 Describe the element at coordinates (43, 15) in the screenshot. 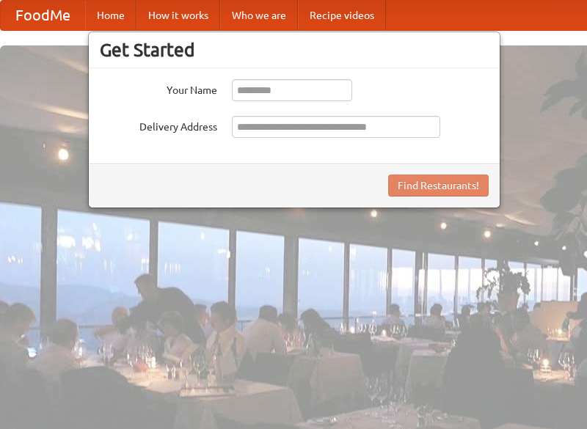

I see `a: FoodMe` at that location.